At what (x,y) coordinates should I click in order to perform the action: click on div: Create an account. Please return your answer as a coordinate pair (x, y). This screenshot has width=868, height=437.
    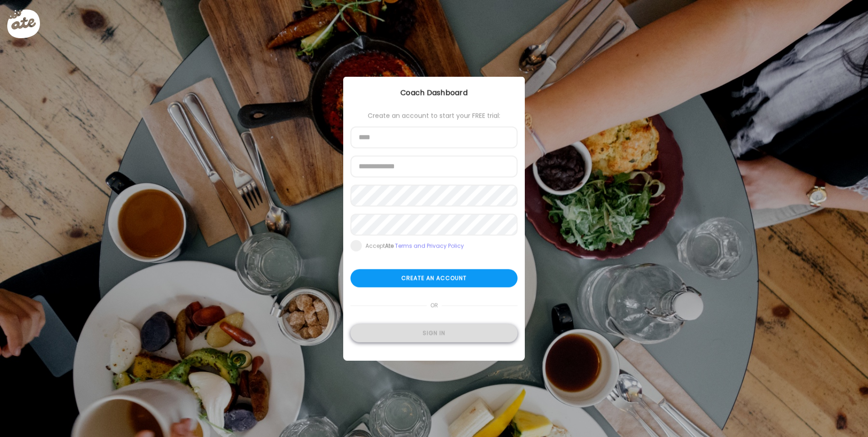
    Looking at the image, I should click on (434, 278).